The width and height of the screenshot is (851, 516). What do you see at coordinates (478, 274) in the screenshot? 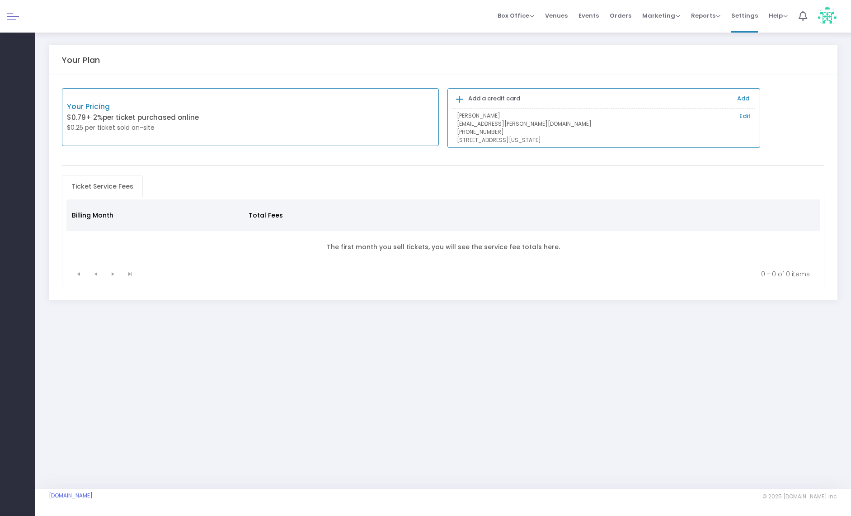
I see `kendo-pager-info: 0 - 0 of 0 items` at bounding box center [478, 274].